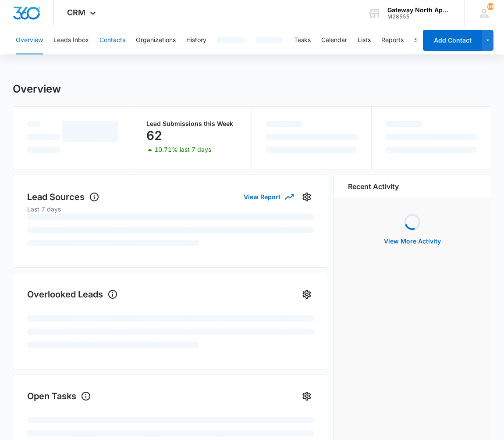 Image resolution: width=504 pixels, height=440 pixels. I want to click on div: account id, so click(419, 16).